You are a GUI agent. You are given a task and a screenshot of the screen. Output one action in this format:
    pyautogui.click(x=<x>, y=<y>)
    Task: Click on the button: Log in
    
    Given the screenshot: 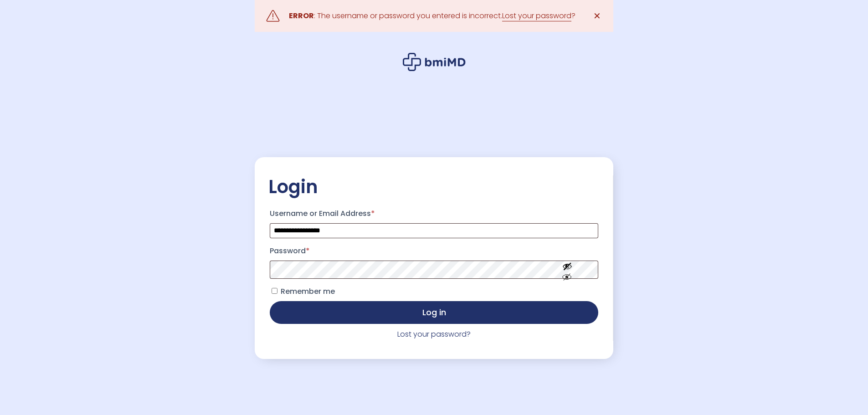 What is the action you would take?
    pyautogui.click(x=433, y=312)
    